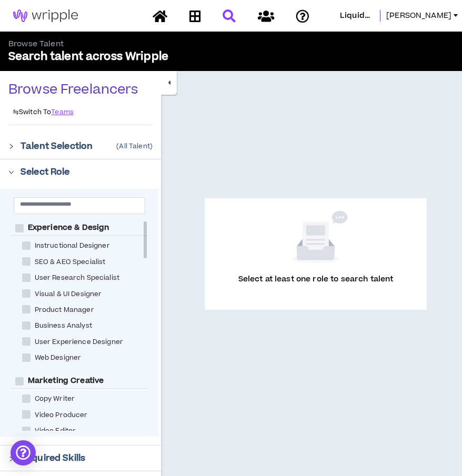 This screenshot has height=476, width=462. I want to click on p: Switch To, so click(31, 112).